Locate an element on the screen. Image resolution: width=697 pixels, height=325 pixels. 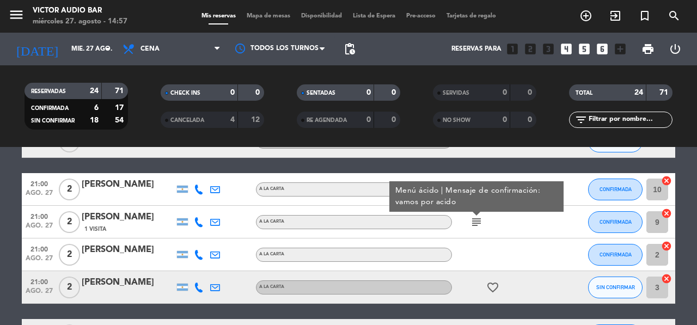
span: NO SHOW is located at coordinates (456, 120).